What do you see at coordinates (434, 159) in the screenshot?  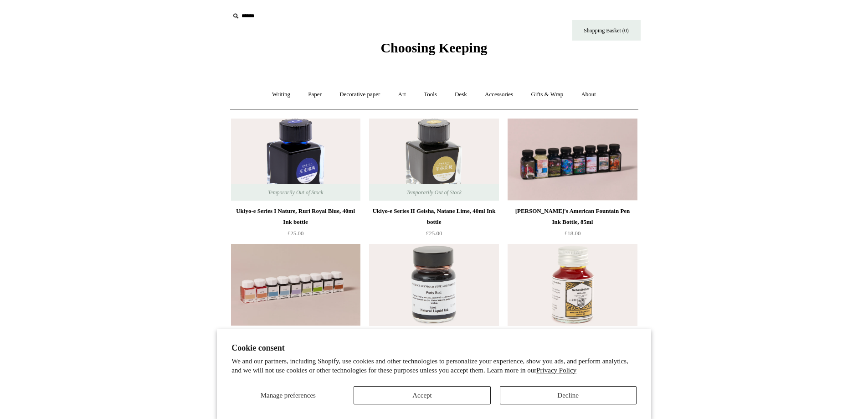 I see `a: Ukiyo-e Series II Geisha, Natane Lime, 40ml Ink bottle Ukiyo-e Series II Geisha, Natane Lime, 40m...` at bounding box center [434, 159].